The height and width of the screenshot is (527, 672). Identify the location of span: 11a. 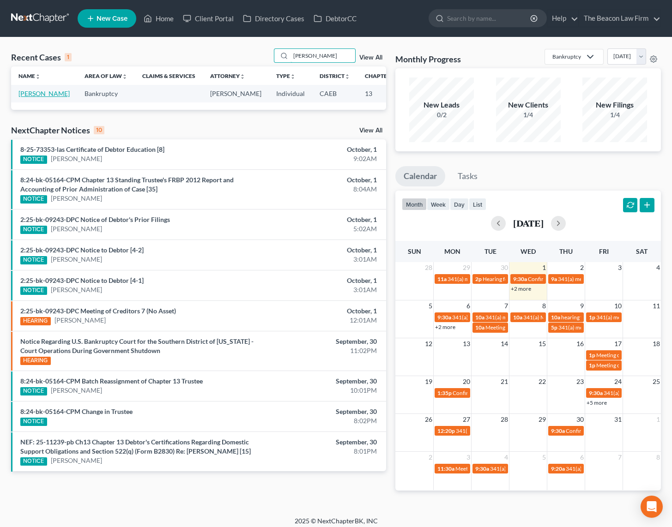
(442, 279).